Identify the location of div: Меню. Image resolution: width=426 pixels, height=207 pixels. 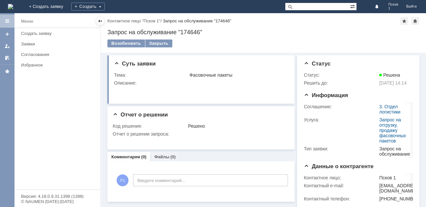
(27, 21).